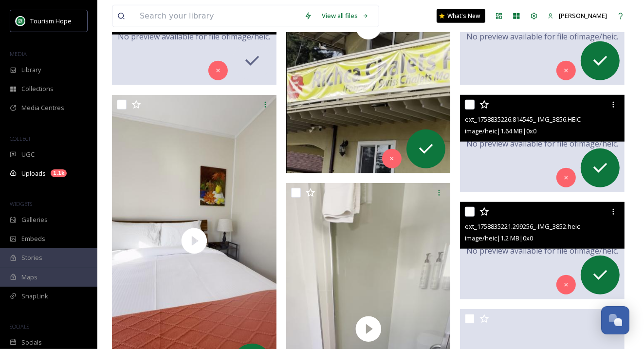  I want to click on span: Tourism Hope, so click(50, 21).